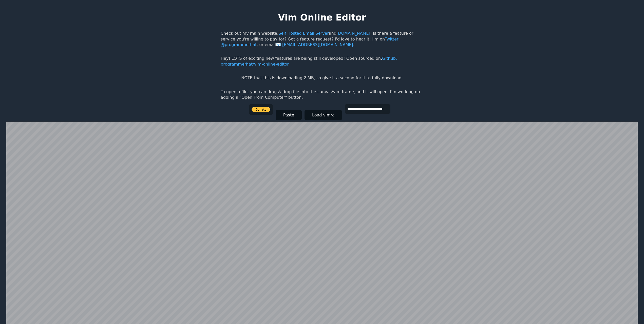 Image resolution: width=644 pixels, height=324 pixels. Describe the element at coordinates (322, 39) in the screenshot. I see `p: Check out my main website: and . Is there a feature or service you're willing to pay for? Got a f...` at that location.